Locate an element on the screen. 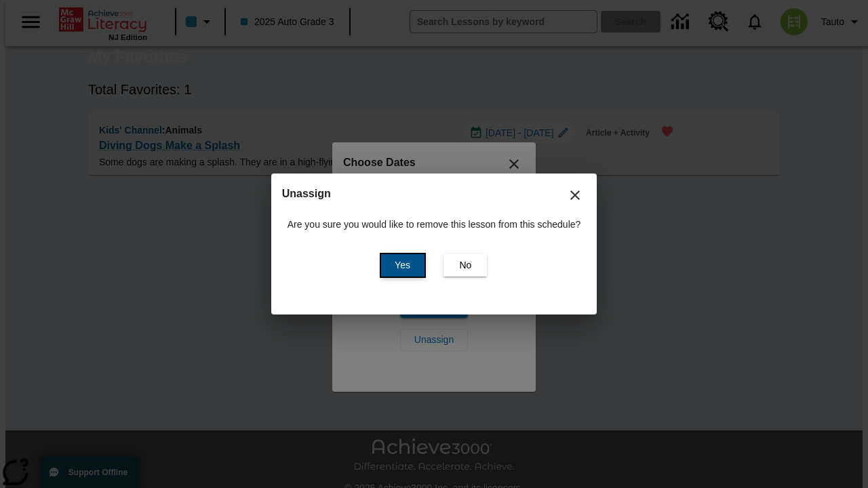 The image size is (868, 488). span: No is located at coordinates (465, 265).